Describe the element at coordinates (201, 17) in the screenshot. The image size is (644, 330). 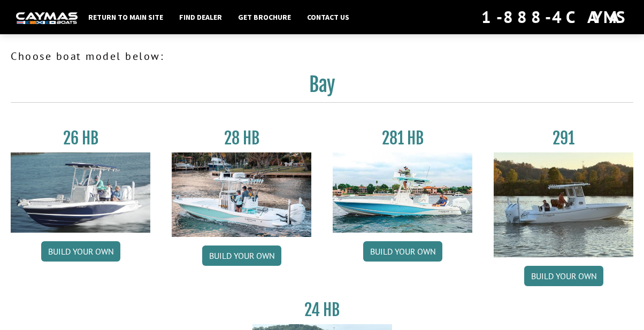
I see `a: Find Dealer` at that location.